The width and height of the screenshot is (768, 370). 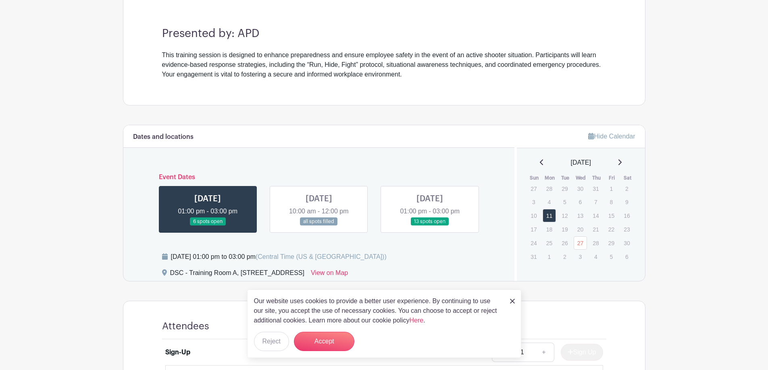 I want to click on h6: Event Dates, so click(x=319, y=177).